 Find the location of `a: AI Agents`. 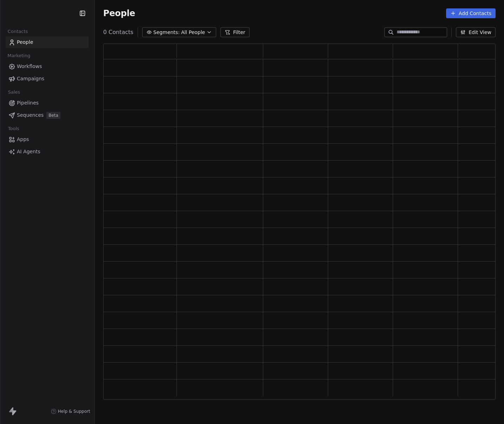

a: AI Agents is located at coordinates (47, 152).